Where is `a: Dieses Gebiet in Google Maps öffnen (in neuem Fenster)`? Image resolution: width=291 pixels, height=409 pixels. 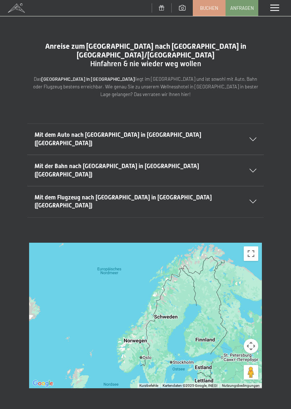
a: Dieses Gebiet in Google Maps öffnen (in neuem Fenster) is located at coordinates (43, 384).